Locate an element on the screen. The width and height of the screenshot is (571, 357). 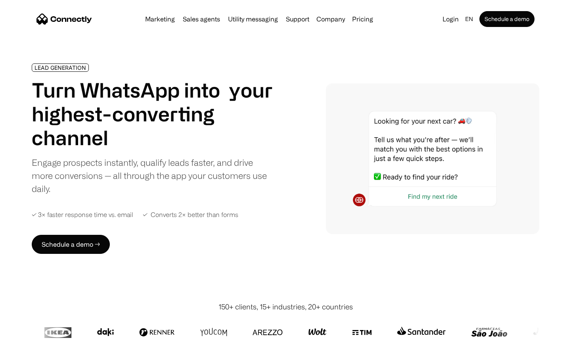
a: Schedule a demo → is located at coordinates (71, 244).